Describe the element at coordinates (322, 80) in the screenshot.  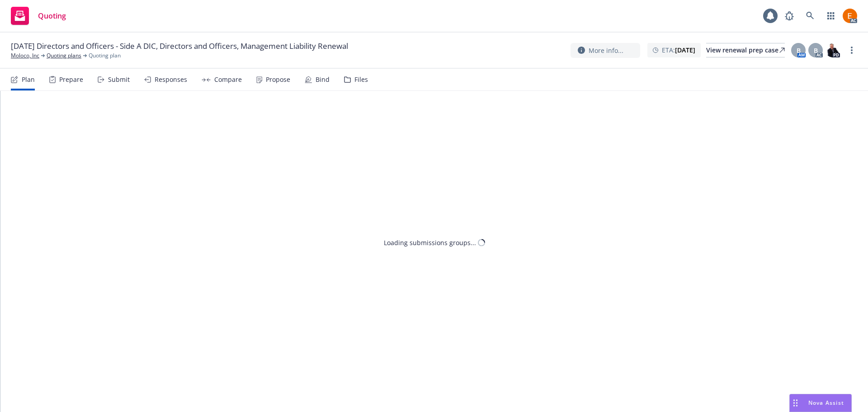
I see `div: Bind` at that location.